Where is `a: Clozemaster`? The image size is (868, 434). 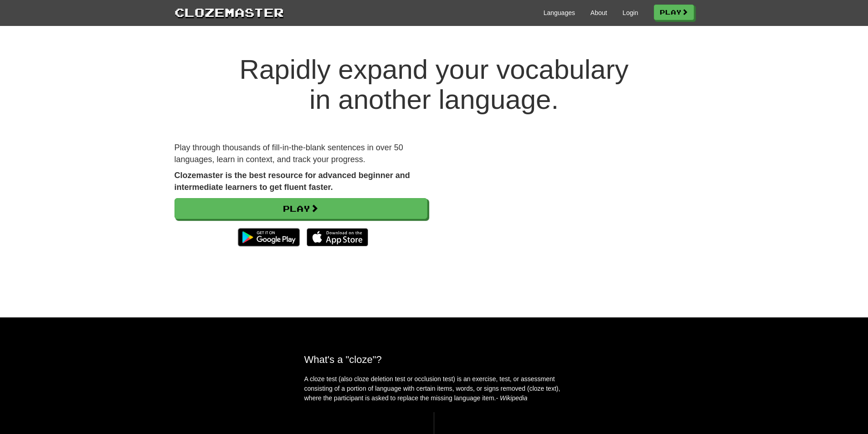
a: Clozemaster is located at coordinates (230, 12).